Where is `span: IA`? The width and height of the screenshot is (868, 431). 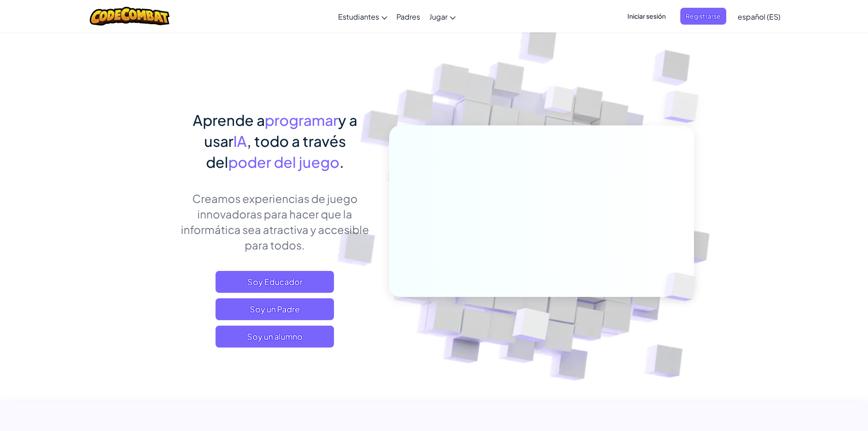 span: IA is located at coordinates (240, 141).